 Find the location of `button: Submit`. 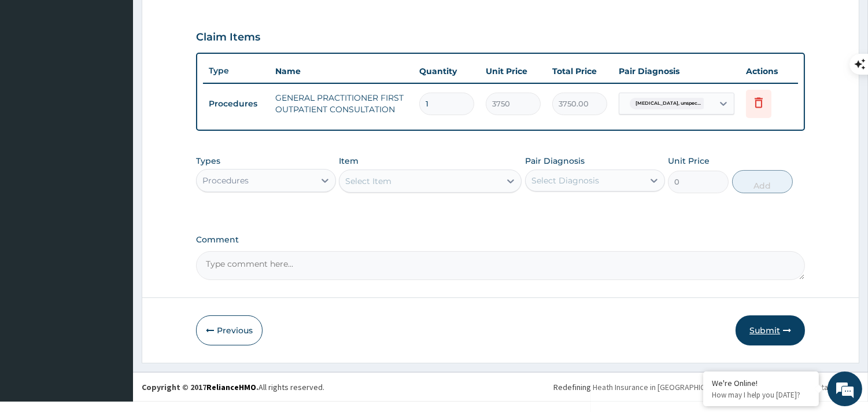

button: Submit is located at coordinates (770, 330).